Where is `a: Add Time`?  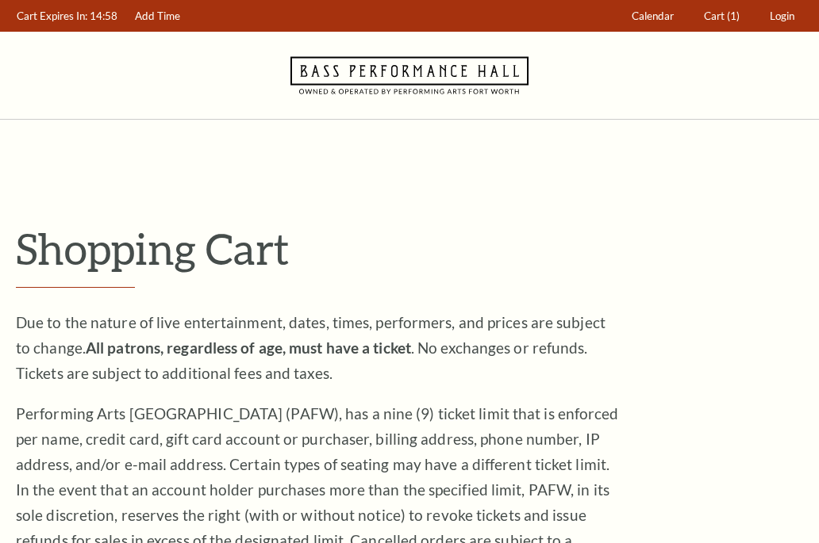 a: Add Time is located at coordinates (158, 16).